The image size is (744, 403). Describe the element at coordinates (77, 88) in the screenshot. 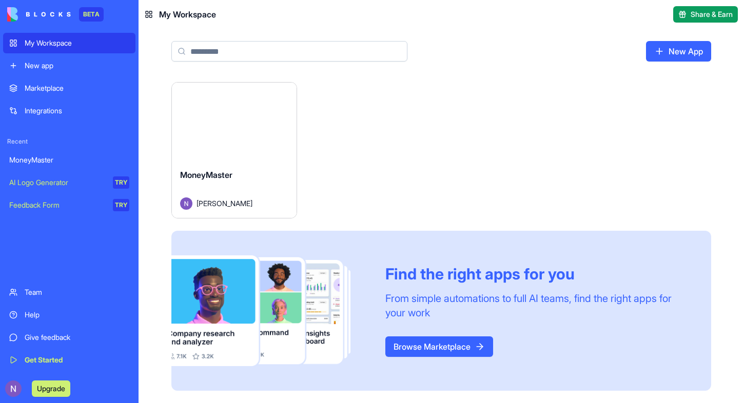

I see `div: Marketplace` at that location.